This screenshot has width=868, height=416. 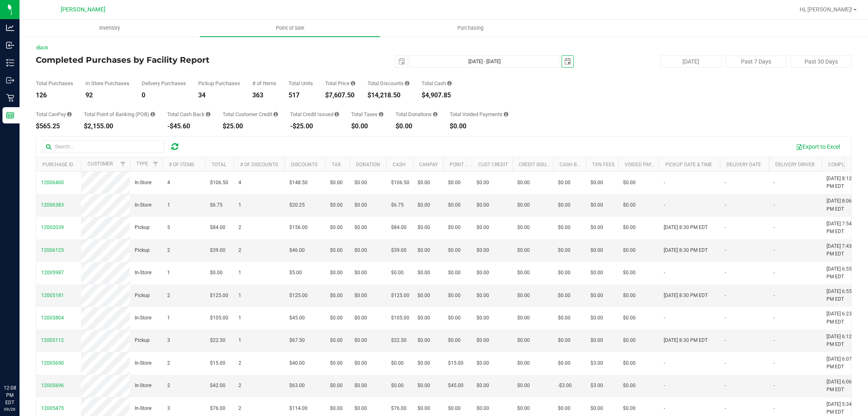 What do you see at coordinates (340, 95) in the screenshot?
I see `div: $7,607.50` at bounding box center [340, 95].